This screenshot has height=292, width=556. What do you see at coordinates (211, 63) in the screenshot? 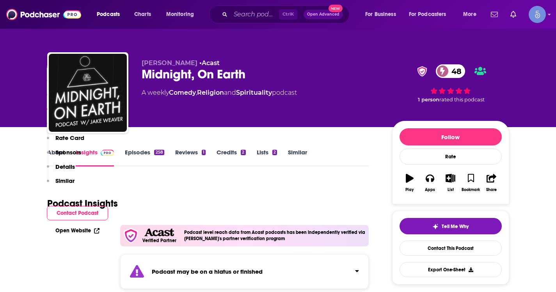
I see `a: Acast` at bounding box center [211, 63].